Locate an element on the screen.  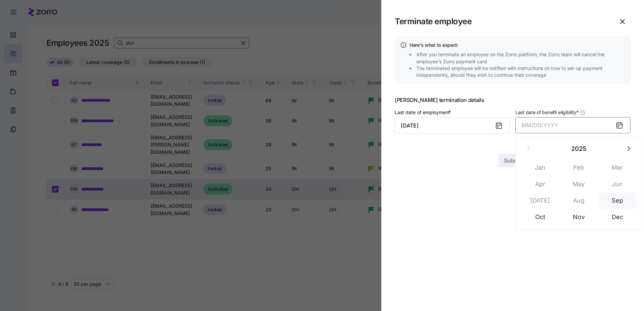
span: MM/DD/YYYY is located at coordinates (540, 125).